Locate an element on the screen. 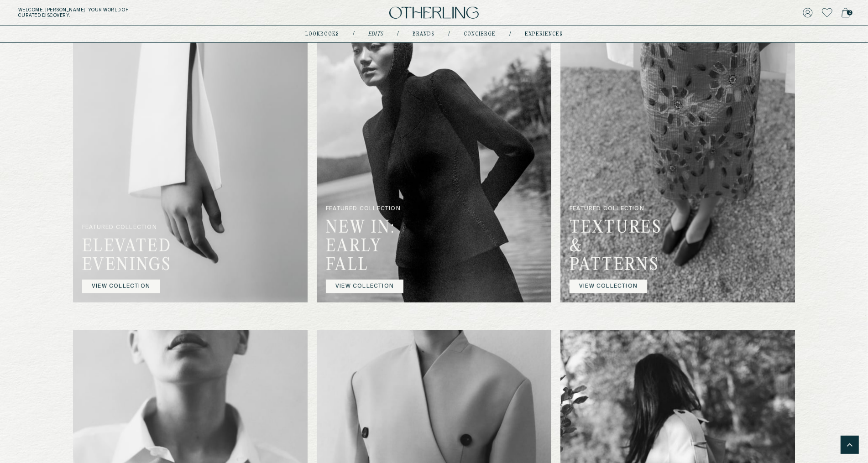 This screenshot has width=868, height=463. a: concierge is located at coordinates (480, 34).